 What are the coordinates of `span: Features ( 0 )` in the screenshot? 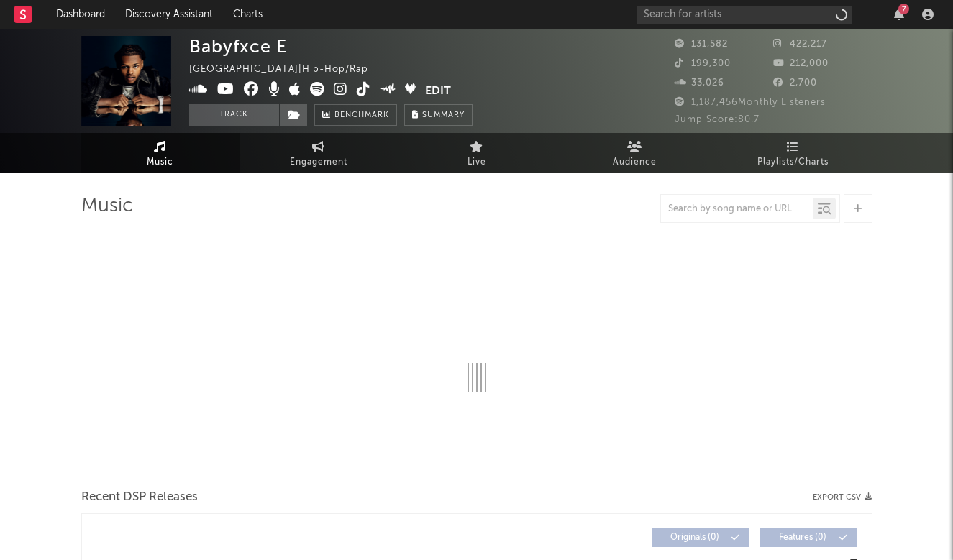 It's located at (802, 538).